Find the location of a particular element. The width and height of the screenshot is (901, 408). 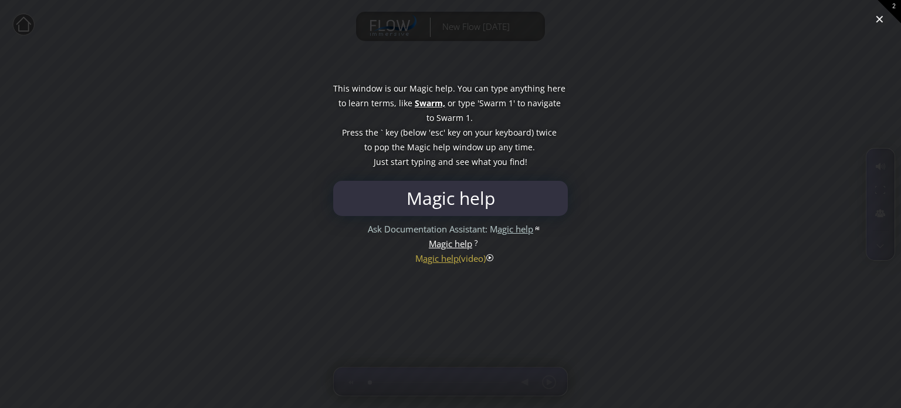

span: any is located at coordinates (506, 147).